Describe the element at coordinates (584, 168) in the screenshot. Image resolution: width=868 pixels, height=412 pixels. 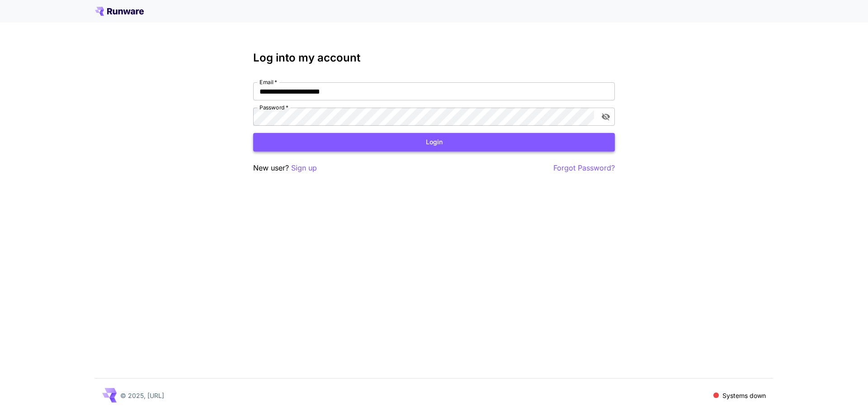
I see `button: Forgot Password?` at that location.